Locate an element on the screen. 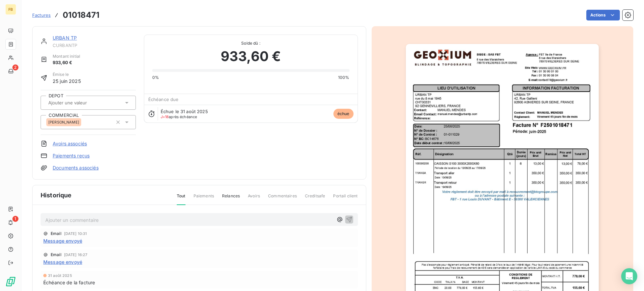 This screenshot has width=644, height=291. a: Documents associés is located at coordinates (75, 168).